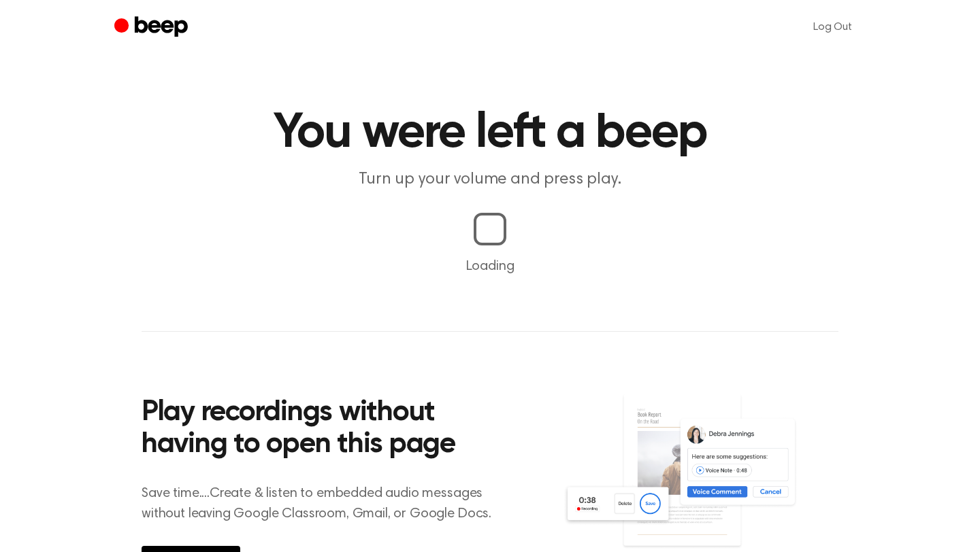 The width and height of the screenshot is (980, 552). I want to click on a: Beep, so click(152, 28).